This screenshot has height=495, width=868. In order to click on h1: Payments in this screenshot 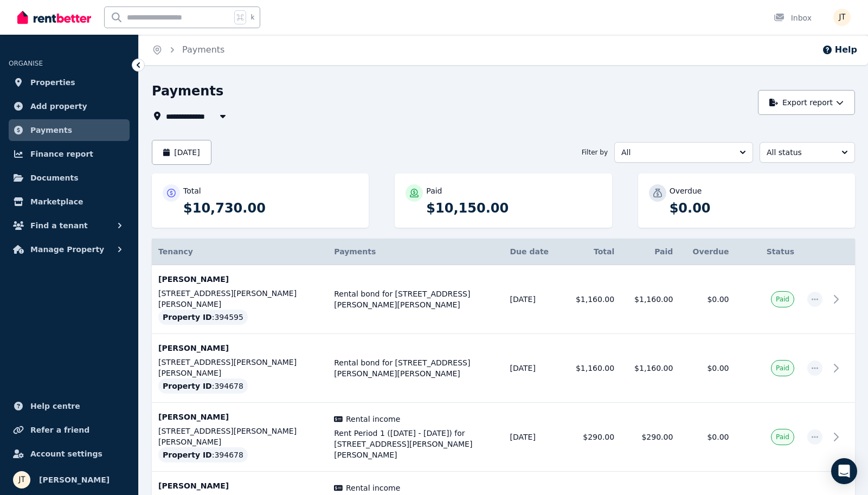, I will do `click(187, 91)`.